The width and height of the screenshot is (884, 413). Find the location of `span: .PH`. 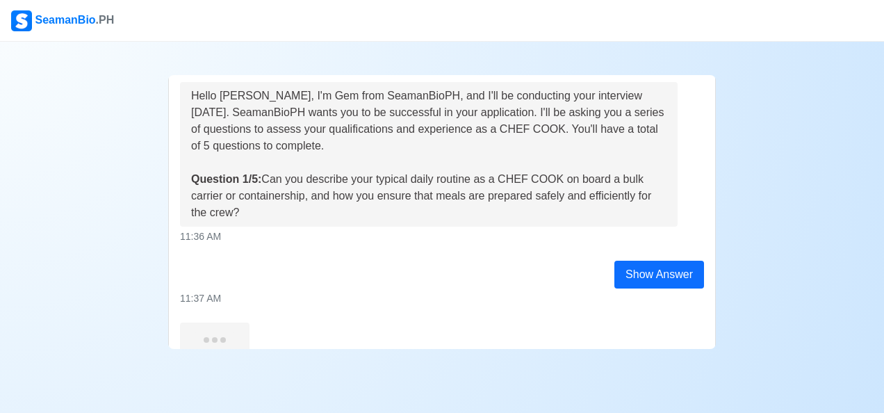

span: .PH is located at coordinates (105, 19).